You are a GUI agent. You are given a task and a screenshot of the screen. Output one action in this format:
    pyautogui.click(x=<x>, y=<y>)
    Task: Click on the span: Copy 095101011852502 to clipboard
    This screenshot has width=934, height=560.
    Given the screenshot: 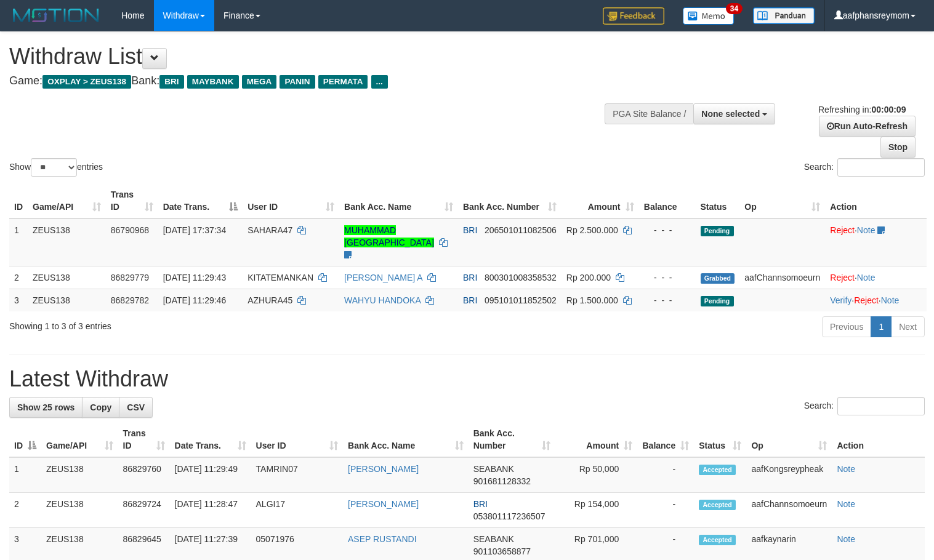 What is the action you would take?
    pyautogui.click(x=521, y=300)
    